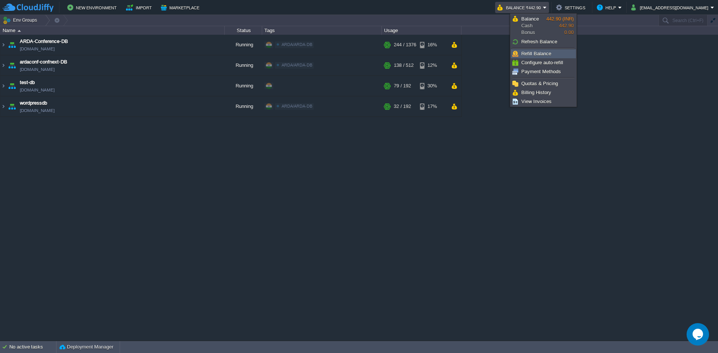 The height and width of the screenshot is (353, 718). Describe the element at coordinates (44, 41) in the screenshot. I see `span: ARDA-Conference-DB` at that location.